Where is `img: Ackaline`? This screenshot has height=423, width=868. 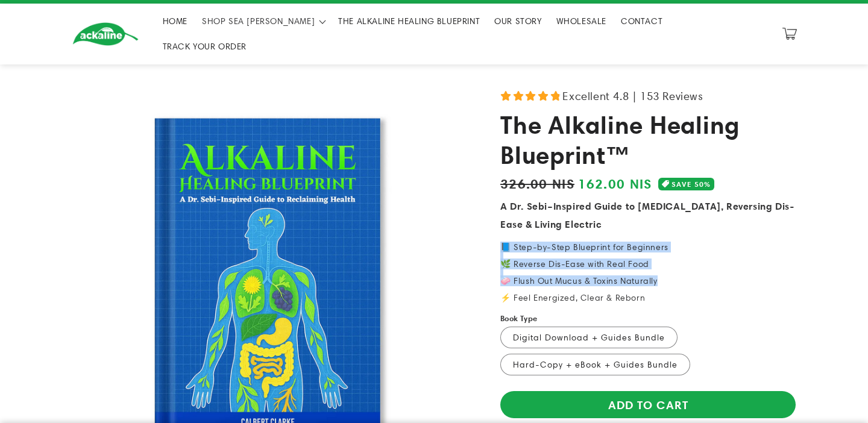
img: Ackaline is located at coordinates (106, 34).